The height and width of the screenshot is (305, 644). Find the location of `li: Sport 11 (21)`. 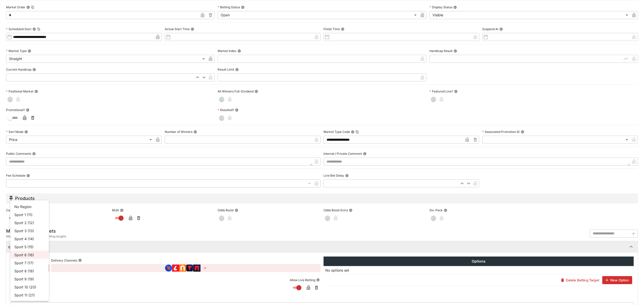

li: Sport 11 (21) is located at coordinates (30, 295).